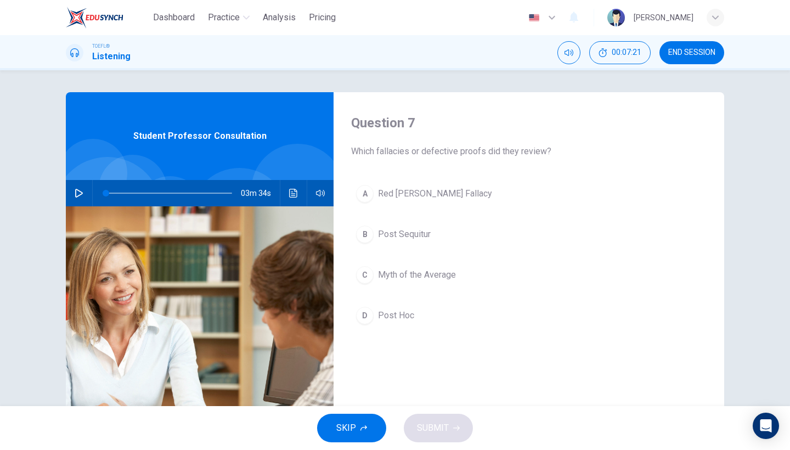 The image size is (790, 450). Describe the element at coordinates (365, 234) in the screenshot. I see `div: B` at that location.